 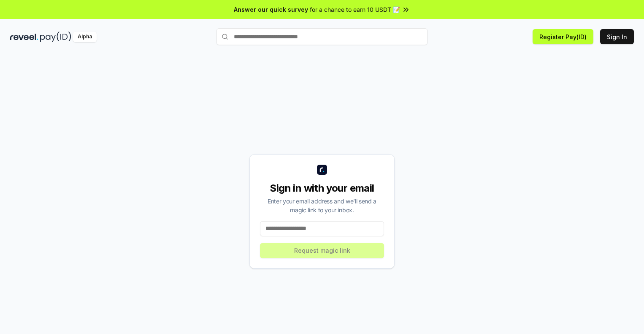 I want to click on img: pay_id, so click(x=56, y=37).